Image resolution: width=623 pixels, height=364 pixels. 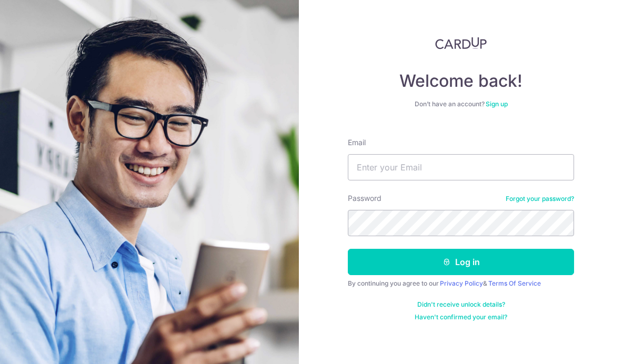 I want to click on label: Password, so click(x=365, y=198).